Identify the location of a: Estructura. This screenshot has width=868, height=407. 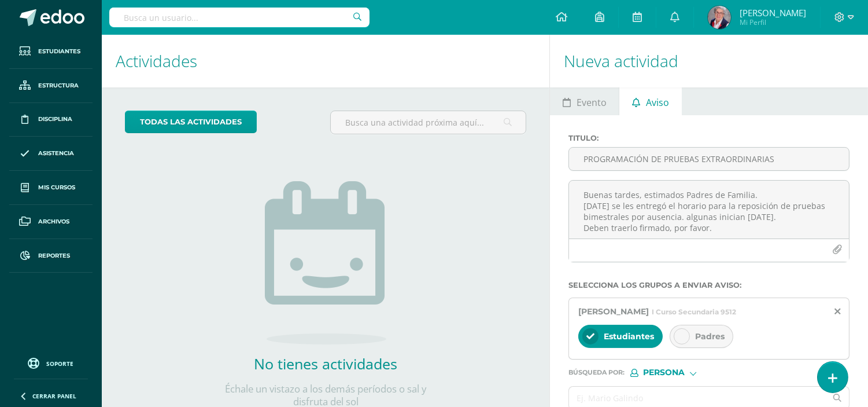
(51, 86).